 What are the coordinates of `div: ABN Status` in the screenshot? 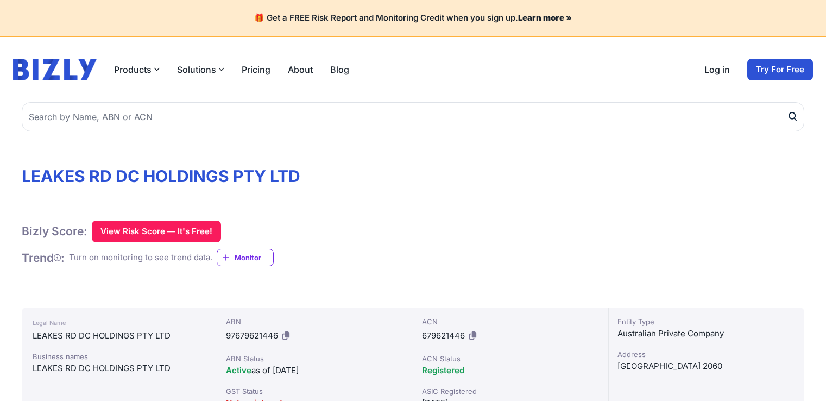 It's located at (315, 359).